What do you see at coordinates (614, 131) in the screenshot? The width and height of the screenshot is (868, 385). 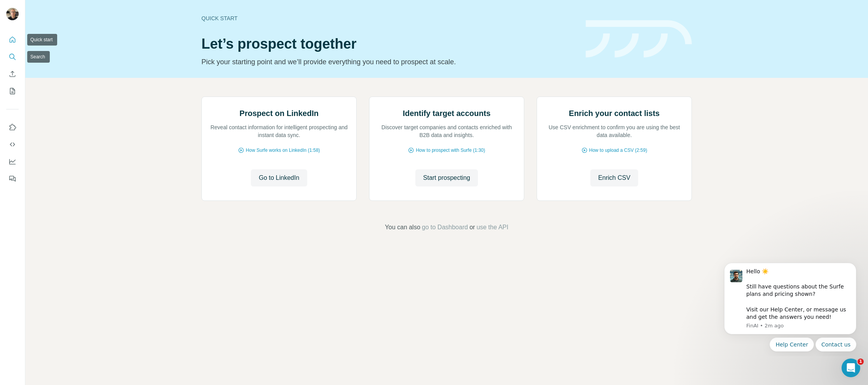 I see `p: Use CSV enrichment to confirm you are using the best data available.` at bounding box center [614, 131].